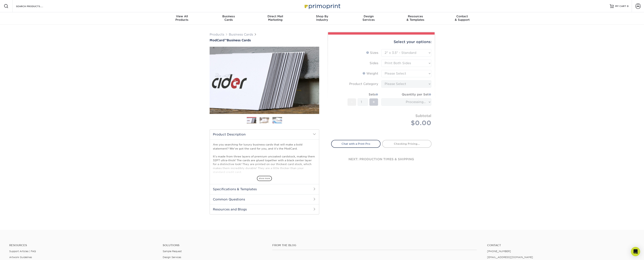 The image size is (644, 260). What do you see at coordinates (34, 6) in the screenshot?
I see `input: SEARCH PRODUCTS.....` at bounding box center [34, 6].